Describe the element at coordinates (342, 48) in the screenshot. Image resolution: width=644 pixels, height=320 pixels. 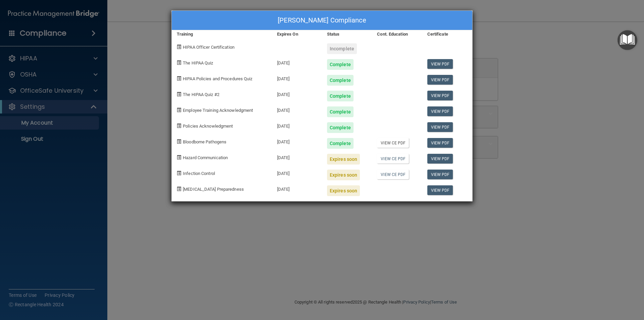
I see `div: Incomplete` at that location.